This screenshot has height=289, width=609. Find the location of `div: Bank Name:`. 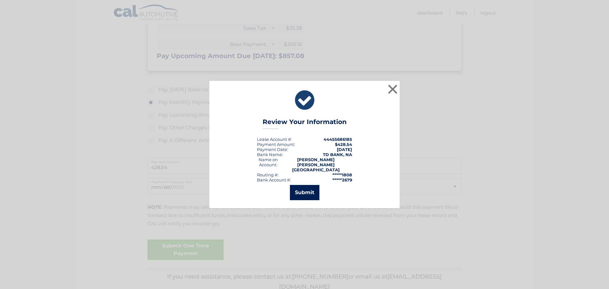

div: Bank Name: is located at coordinates (270, 155).